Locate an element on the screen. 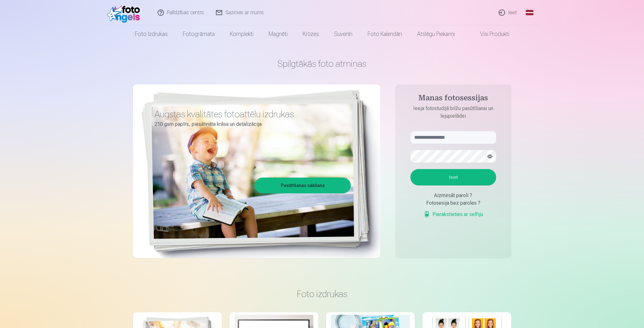  h3: Augstas kvalitātes fotoattēlu izdrukas is located at coordinates (250, 114).